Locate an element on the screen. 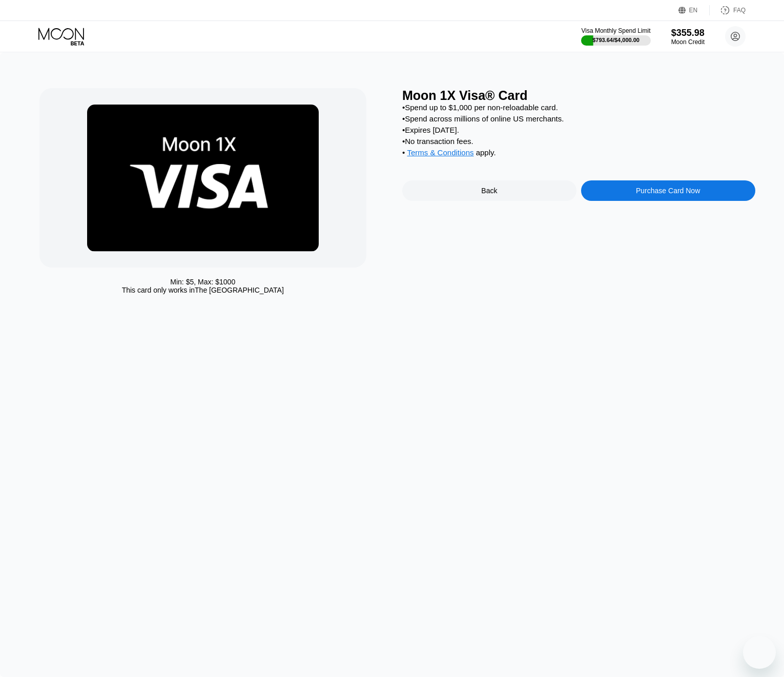 Image resolution: width=784 pixels, height=677 pixels. div: Back is located at coordinates (489, 191).